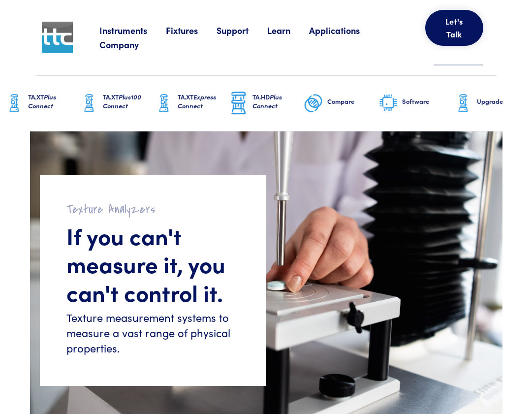  Describe the element at coordinates (428, 102) in the screenshot. I see `h6: Software` at that location.